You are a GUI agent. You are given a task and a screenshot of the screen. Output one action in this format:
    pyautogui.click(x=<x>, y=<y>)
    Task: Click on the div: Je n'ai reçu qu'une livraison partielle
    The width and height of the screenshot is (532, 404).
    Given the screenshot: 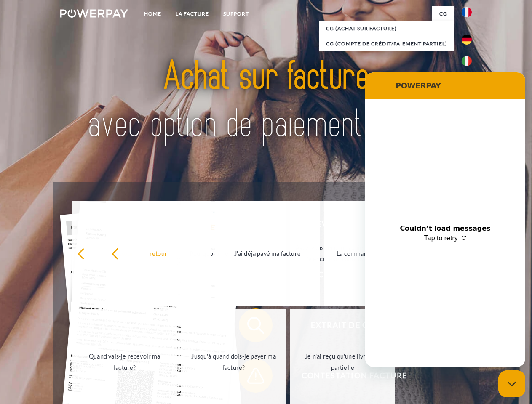 What is the action you would take?
    pyautogui.click(x=343, y=362)
    